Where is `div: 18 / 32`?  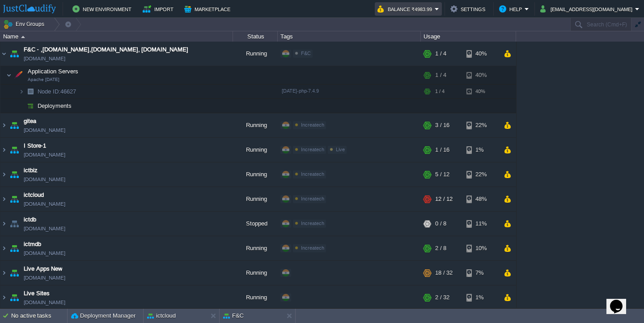
div: 18 / 32 is located at coordinates (444, 273).